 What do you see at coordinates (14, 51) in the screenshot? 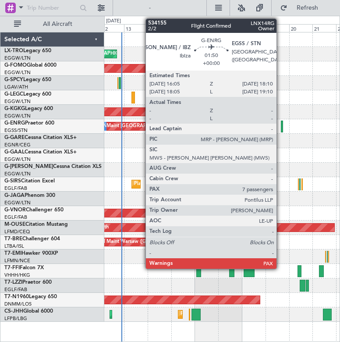
I see `span: LX-TRO` at bounding box center [14, 51].